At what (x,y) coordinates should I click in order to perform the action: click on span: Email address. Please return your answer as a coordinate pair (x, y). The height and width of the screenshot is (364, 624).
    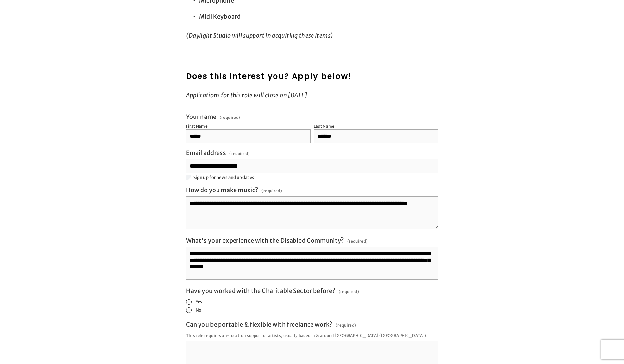
    Looking at the image, I should click on (206, 152).